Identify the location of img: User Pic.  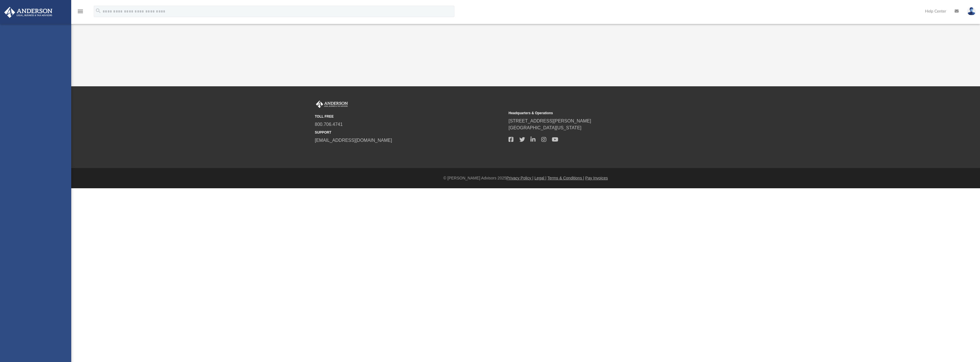
(972, 11).